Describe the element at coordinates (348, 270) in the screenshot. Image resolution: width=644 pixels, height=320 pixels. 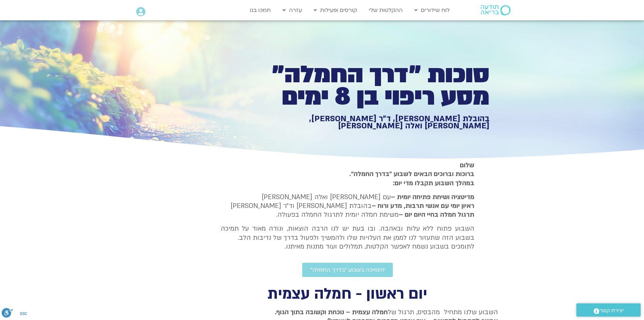
I see `a: לתמיכה בשבוע ״בדרך החמלה״` at that location.